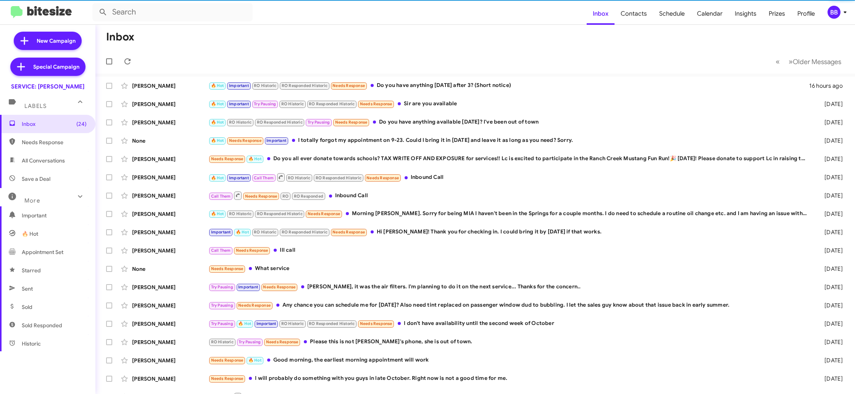 Image resolution: width=855 pixels, height=394 pixels. I want to click on button: BB, so click(833, 12).